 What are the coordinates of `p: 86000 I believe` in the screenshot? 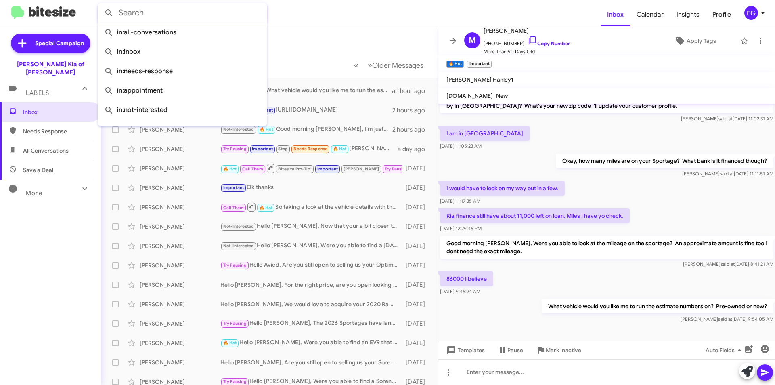 It's located at (467, 279).